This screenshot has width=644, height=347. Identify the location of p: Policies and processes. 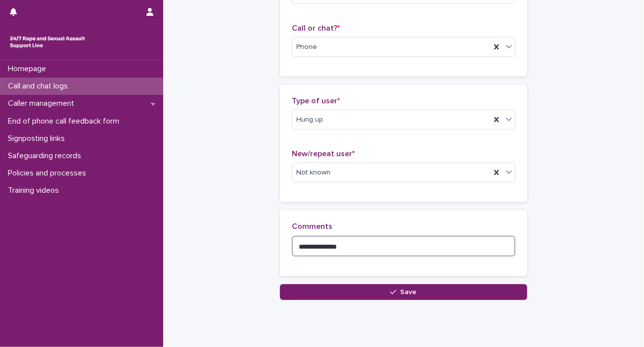
(49, 173).